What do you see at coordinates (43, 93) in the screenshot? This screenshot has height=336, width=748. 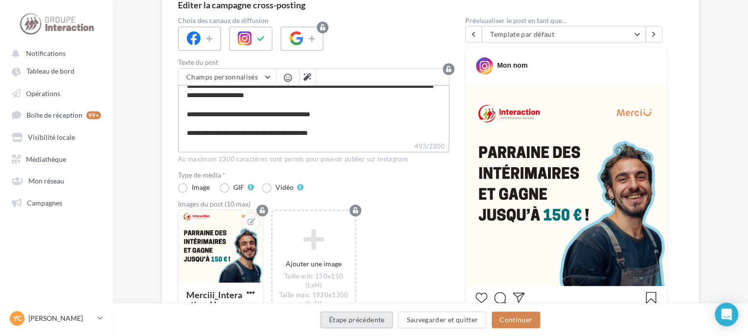 I see `span: Opérations` at bounding box center [43, 93].